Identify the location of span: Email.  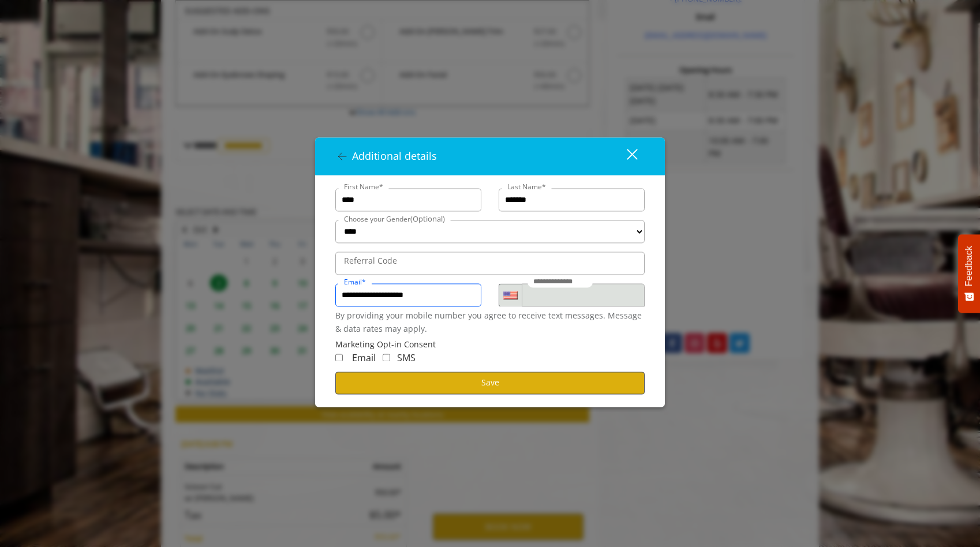
(363, 359).